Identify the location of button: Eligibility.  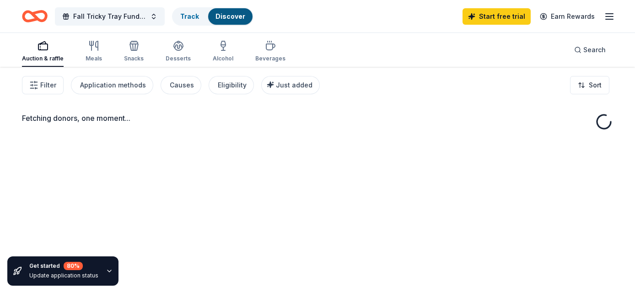
(231, 85).